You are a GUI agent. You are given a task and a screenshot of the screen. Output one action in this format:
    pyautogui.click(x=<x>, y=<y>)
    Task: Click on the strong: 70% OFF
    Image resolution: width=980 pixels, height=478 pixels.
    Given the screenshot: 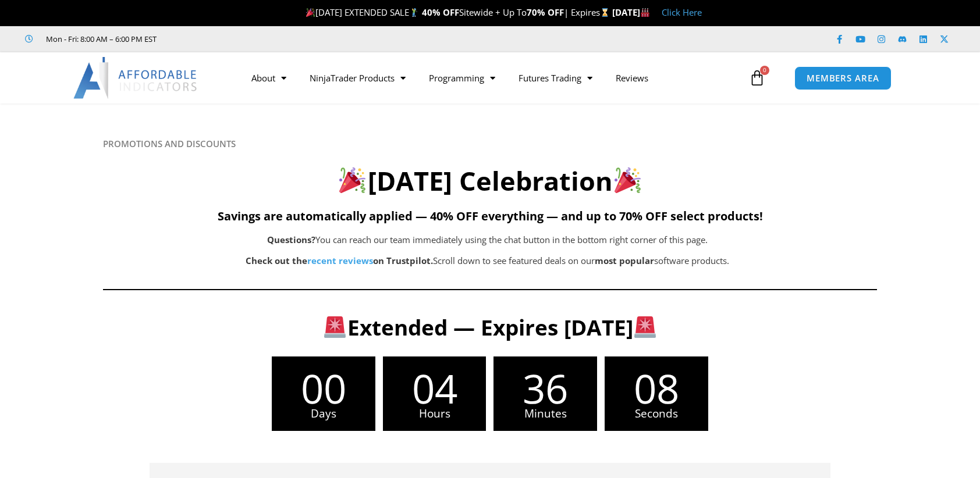 What is the action you would take?
    pyautogui.click(x=546, y=12)
    